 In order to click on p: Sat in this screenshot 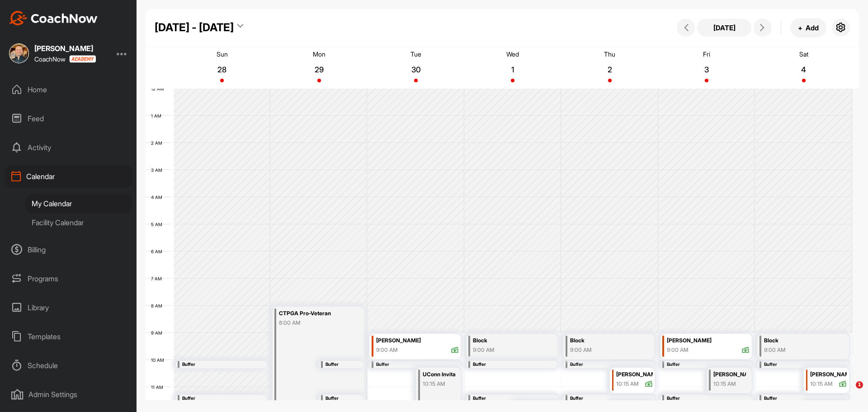, I will do `click(804, 54)`.